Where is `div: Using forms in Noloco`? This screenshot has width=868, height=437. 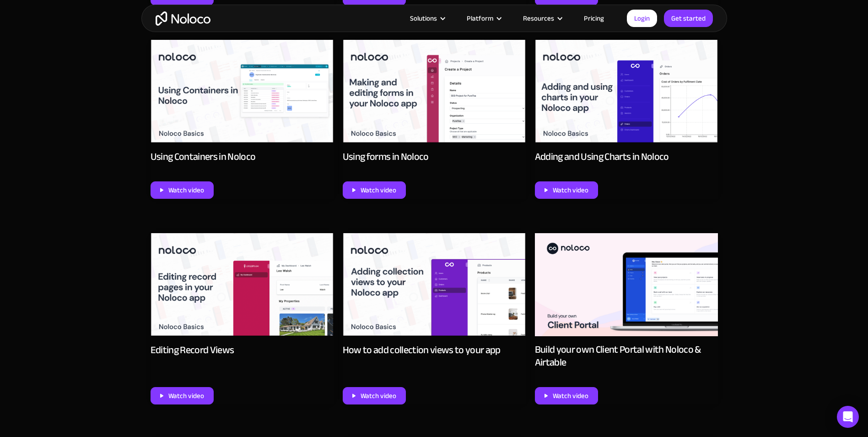 div: Using forms in Noloco is located at coordinates (386, 156).